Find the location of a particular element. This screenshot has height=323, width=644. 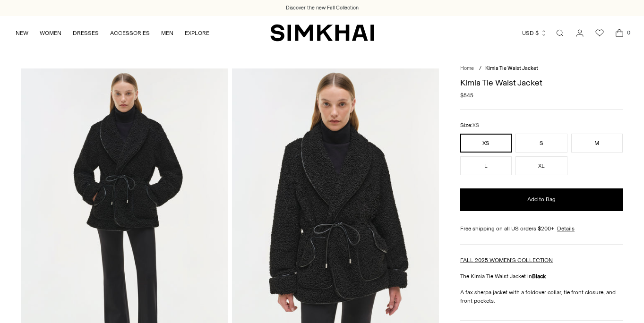

div: Free shipping on all US orders $200+ is located at coordinates (541, 229).